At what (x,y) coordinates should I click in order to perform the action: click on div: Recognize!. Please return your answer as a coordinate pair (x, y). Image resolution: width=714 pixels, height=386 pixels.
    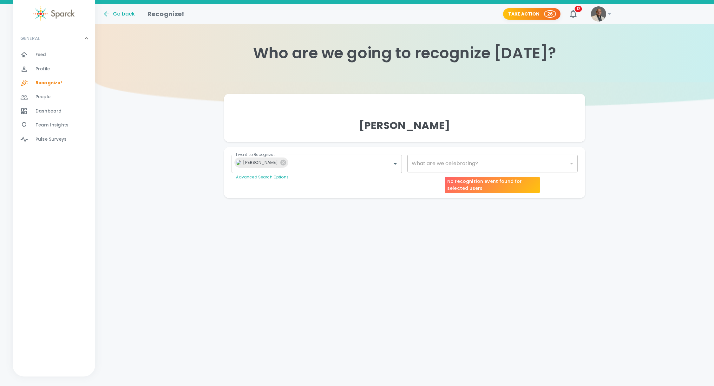
    Looking at the image, I should click on (54, 83).